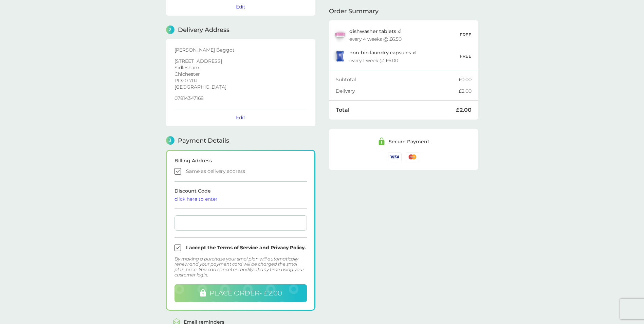 This screenshot has height=324, width=644. Describe the element at coordinates (241, 194) in the screenshot. I see `span: Discount Code` at that location.